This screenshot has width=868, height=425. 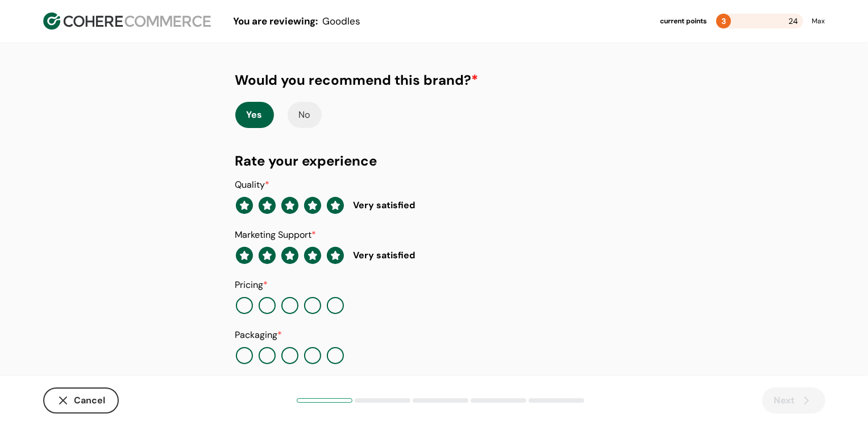 I want to click on label: Quality, so click(x=252, y=184).